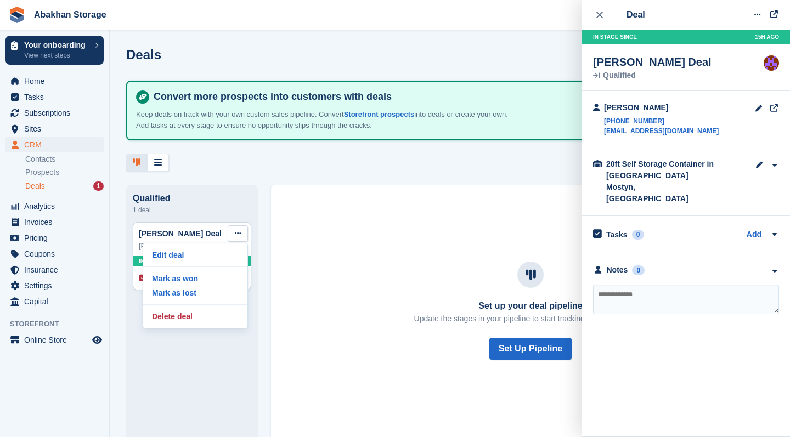  What do you see at coordinates (57, 340) in the screenshot?
I see `span: Online Store` at bounding box center [57, 340].